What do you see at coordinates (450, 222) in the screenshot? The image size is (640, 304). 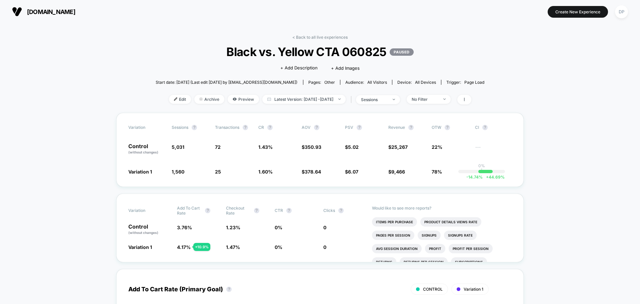 I see `li: Product Details Views Rate` at bounding box center [450, 222].